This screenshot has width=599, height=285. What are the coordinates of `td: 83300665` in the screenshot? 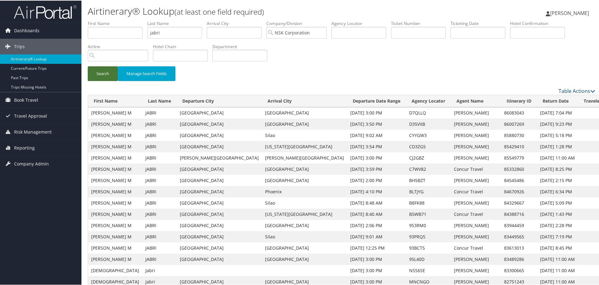 It's located at (519, 270).